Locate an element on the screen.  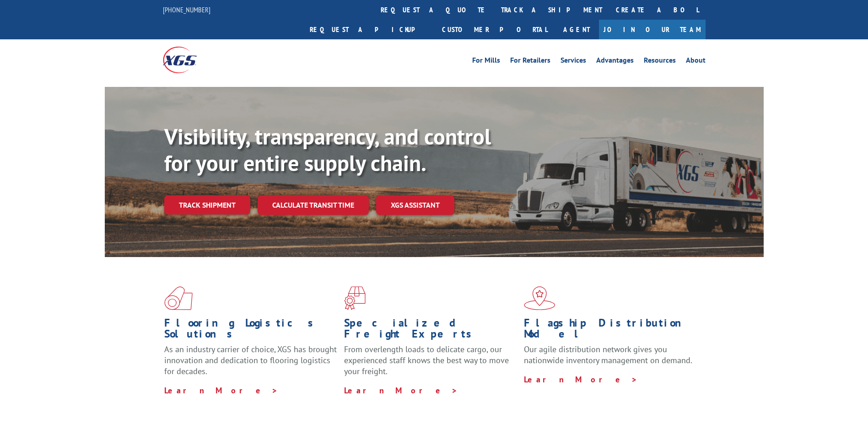
h1: Specialized Freight Experts is located at coordinates (431, 331).